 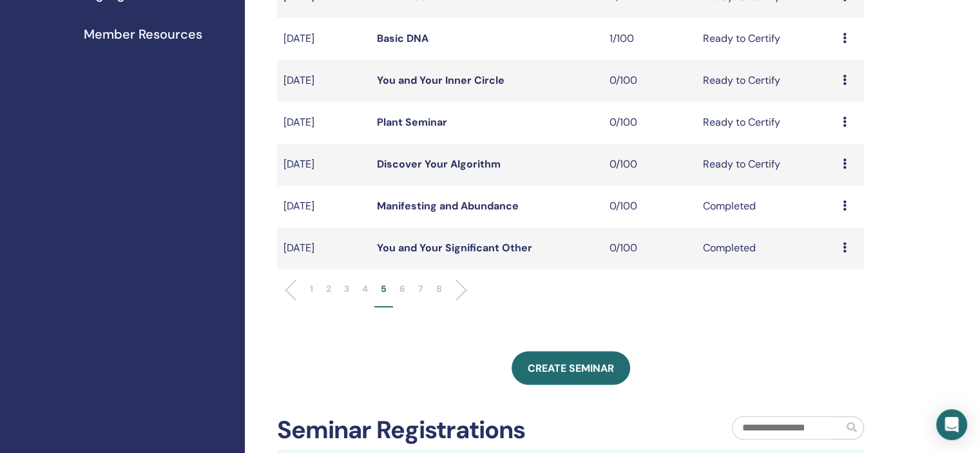 What do you see at coordinates (403, 38) in the screenshot?
I see `a: Basic DNA` at bounding box center [403, 38].